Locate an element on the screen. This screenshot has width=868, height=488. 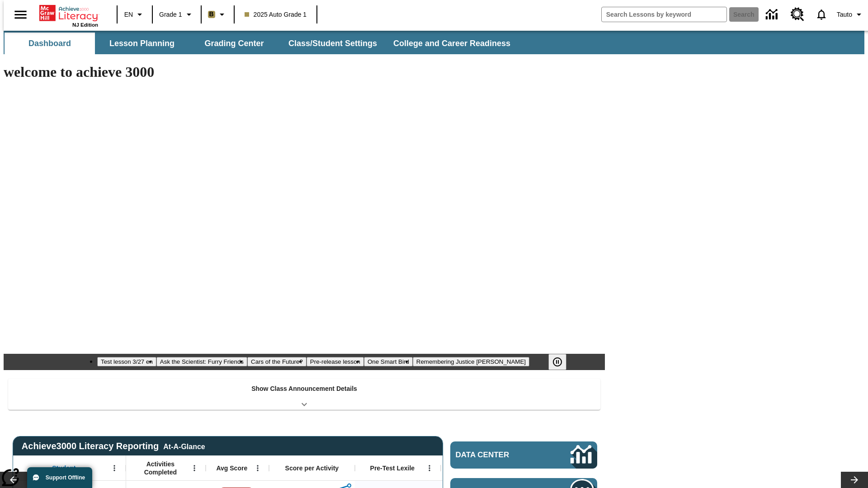
a: Home is located at coordinates (68, 13).